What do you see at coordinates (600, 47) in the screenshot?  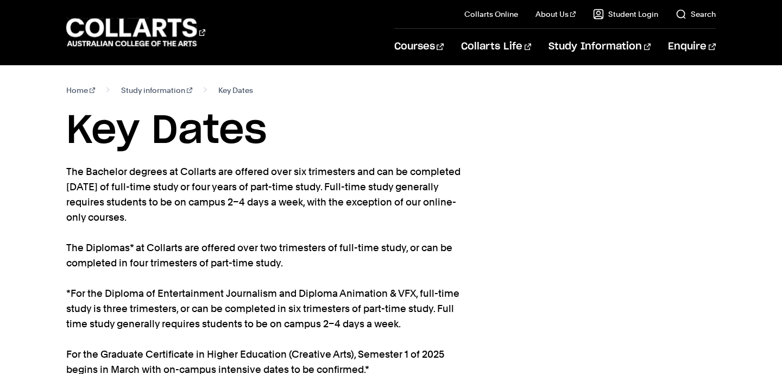 I see `a: Study Information` at bounding box center [600, 47].